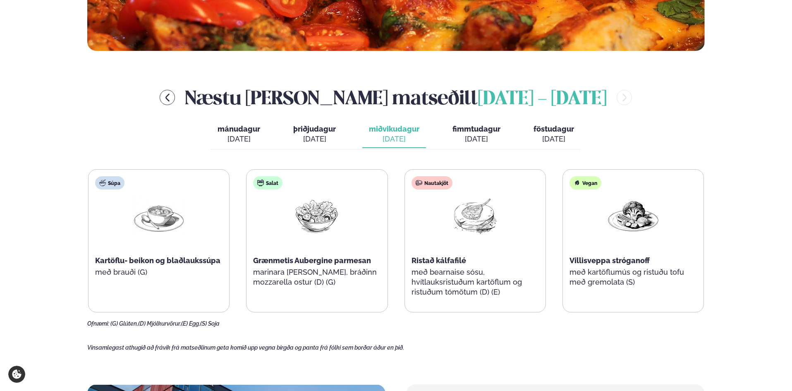 The image size is (792, 391). I want to click on span: föstudagur, so click(554, 129).